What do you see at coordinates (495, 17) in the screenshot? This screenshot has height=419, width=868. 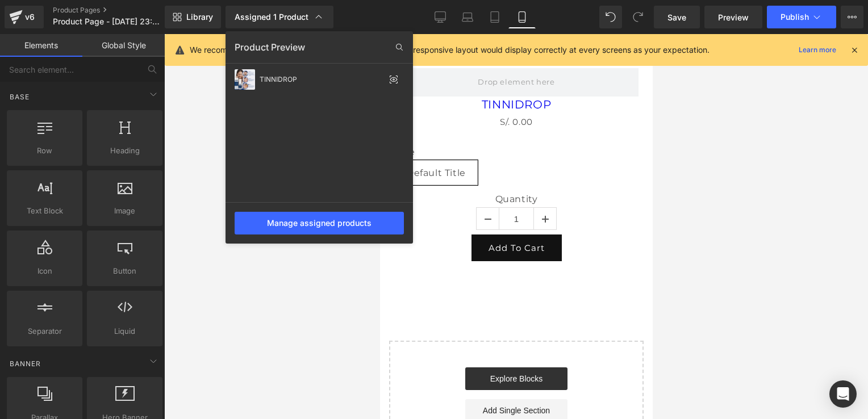 I see `a: Tablet` at bounding box center [495, 17].